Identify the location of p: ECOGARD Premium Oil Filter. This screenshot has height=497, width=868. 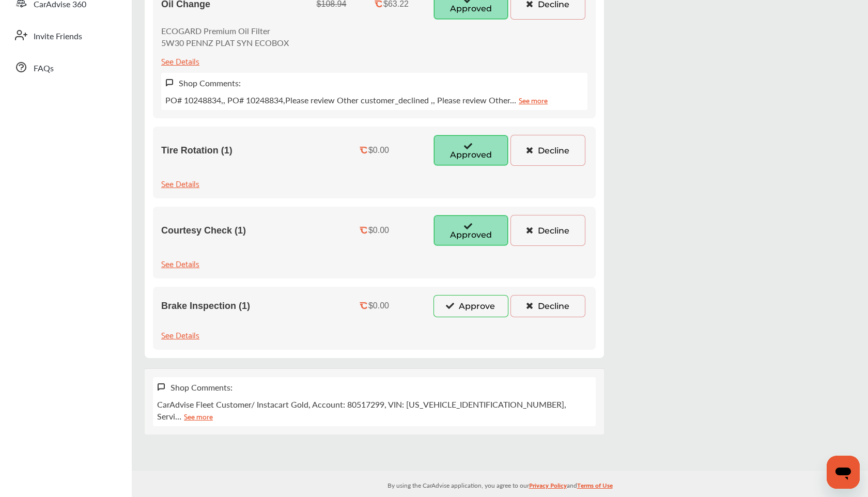
(225, 30).